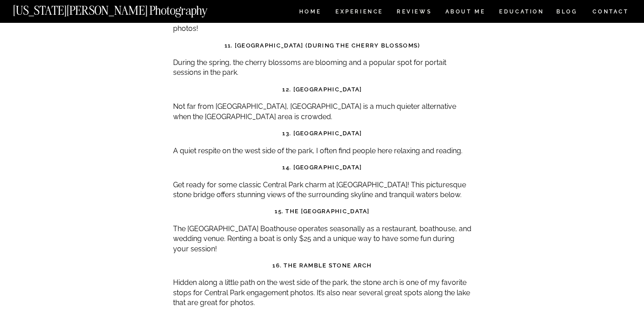  I want to click on strong: 16. The Ramble Stone Arch, so click(322, 265).